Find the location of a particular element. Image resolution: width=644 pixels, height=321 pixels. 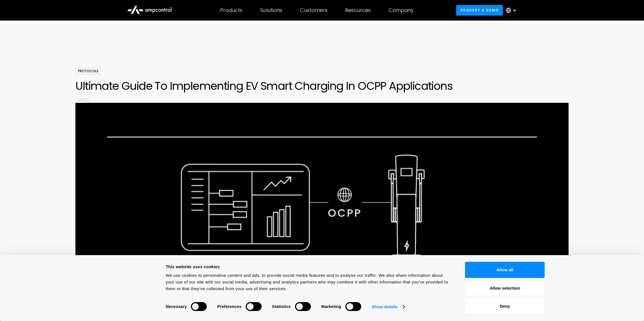

strong: Necessary is located at coordinates (176, 307).